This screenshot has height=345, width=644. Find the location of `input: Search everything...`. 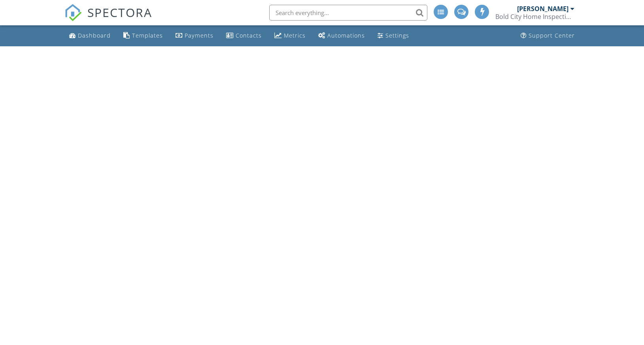

input: Search everything... is located at coordinates (348, 13).